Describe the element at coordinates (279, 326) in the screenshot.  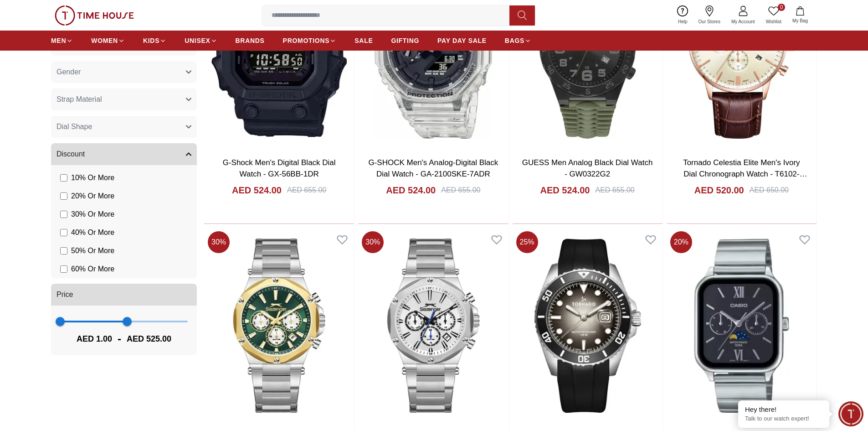
I see `img: Slazenger Men's Multifunction Dark Green Dial Watch - SL.9.2501.2.04` at that location.